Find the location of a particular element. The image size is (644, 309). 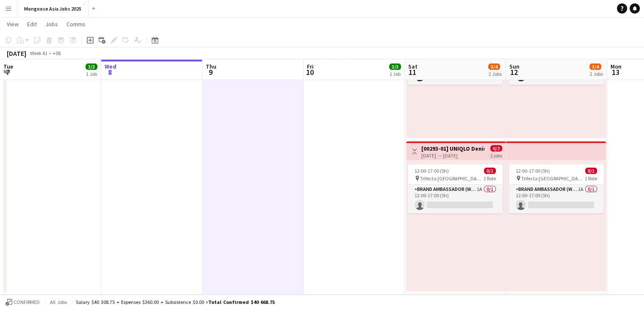

span: Edit is located at coordinates (32, 24).